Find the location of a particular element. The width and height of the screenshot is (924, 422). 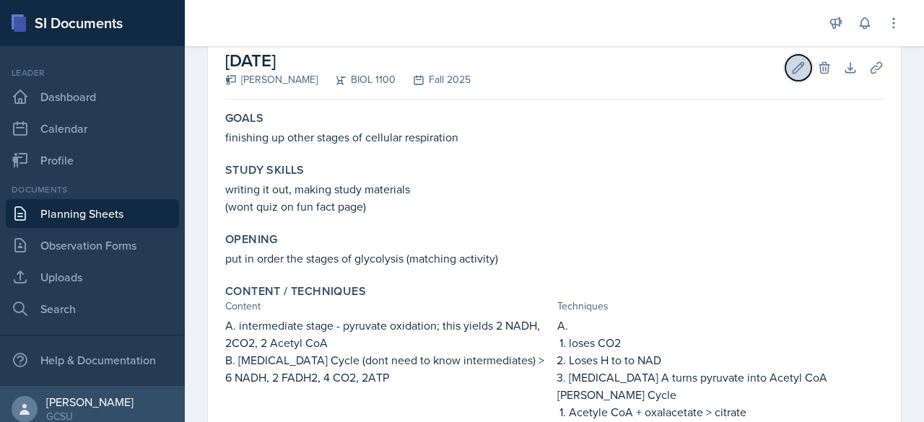

div: BIOL 1100 is located at coordinates (356, 79).